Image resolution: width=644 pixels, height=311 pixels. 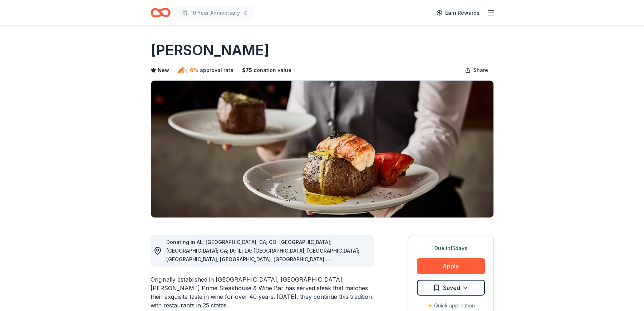 What do you see at coordinates (216, 71) in the screenshot?
I see `span: approval rate` at bounding box center [216, 71].